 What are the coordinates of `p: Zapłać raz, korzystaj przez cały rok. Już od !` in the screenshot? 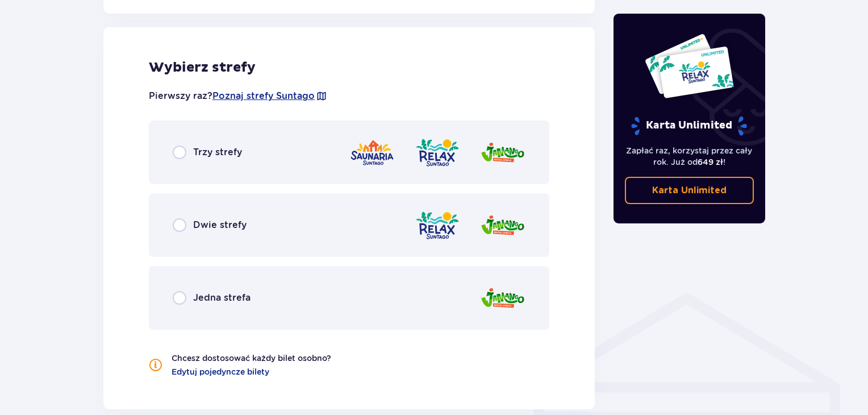 It's located at (690, 156).